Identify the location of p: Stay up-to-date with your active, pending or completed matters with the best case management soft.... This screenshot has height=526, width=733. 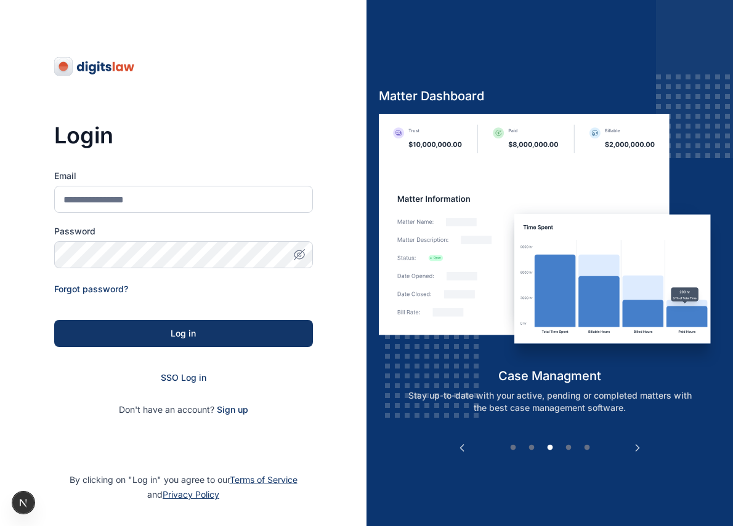
(550, 402).